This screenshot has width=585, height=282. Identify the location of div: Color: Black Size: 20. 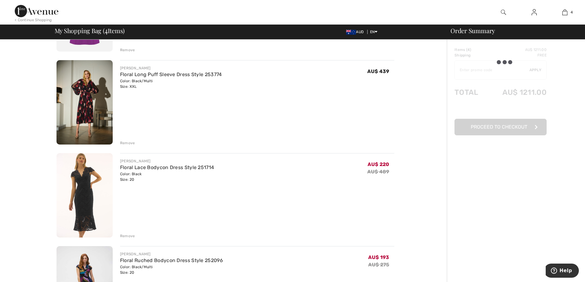
(167, 177).